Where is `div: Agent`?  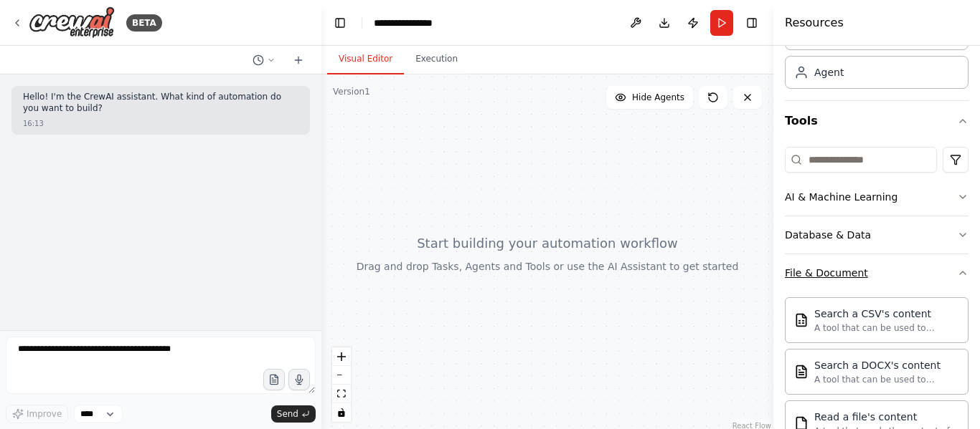 div: Agent is located at coordinates (828, 72).